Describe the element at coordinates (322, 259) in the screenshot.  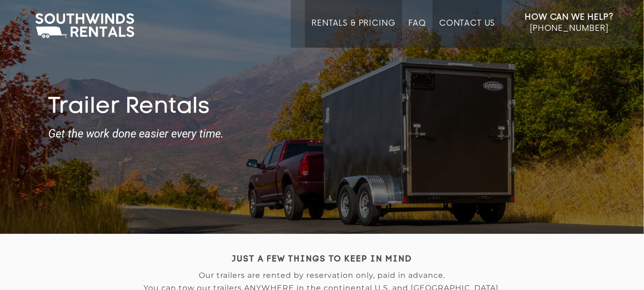
I see `strong: JUST A FEW THINGS TO KEEP IN MIND` at that location.